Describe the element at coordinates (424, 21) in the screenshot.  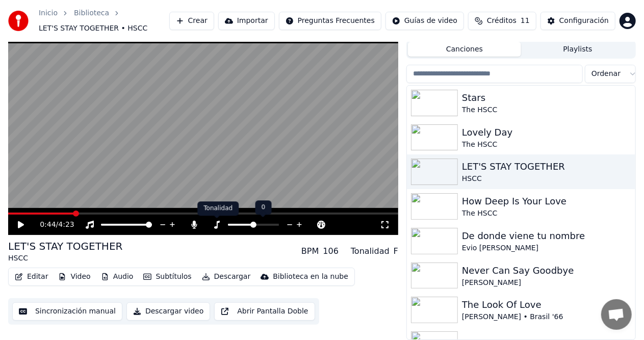
I see `button: Guías de video` at that location.